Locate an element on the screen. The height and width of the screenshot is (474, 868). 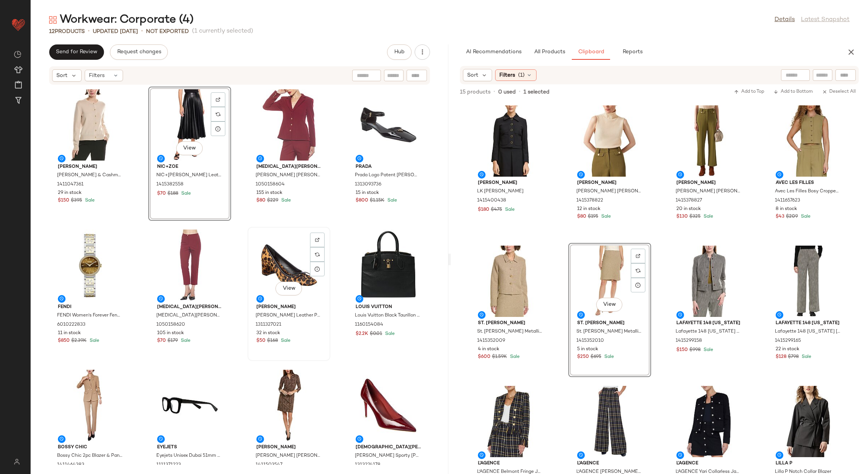
img: 1415382558_RLLATH.jpg is located at coordinates (190, 125).